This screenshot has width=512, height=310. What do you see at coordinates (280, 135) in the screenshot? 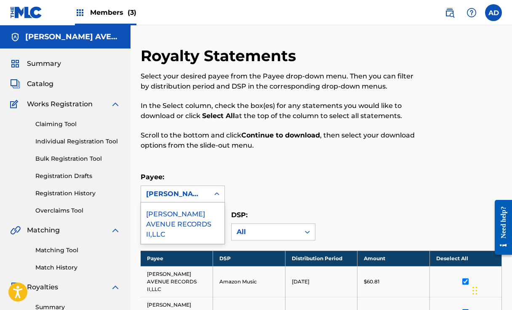
I see `strong: Continue to download` at bounding box center [280, 135].